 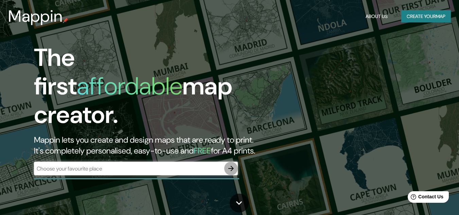 What do you see at coordinates (426, 16) in the screenshot?
I see `button: Create yourmap` at bounding box center [426, 16].